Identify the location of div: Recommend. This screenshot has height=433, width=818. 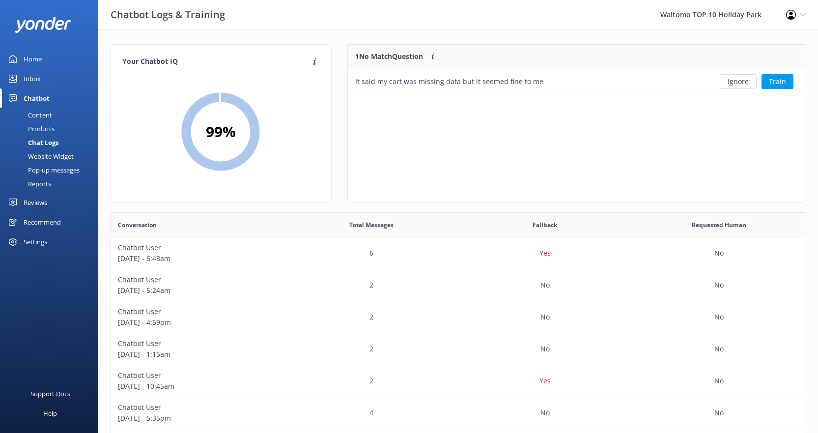
(42, 222).